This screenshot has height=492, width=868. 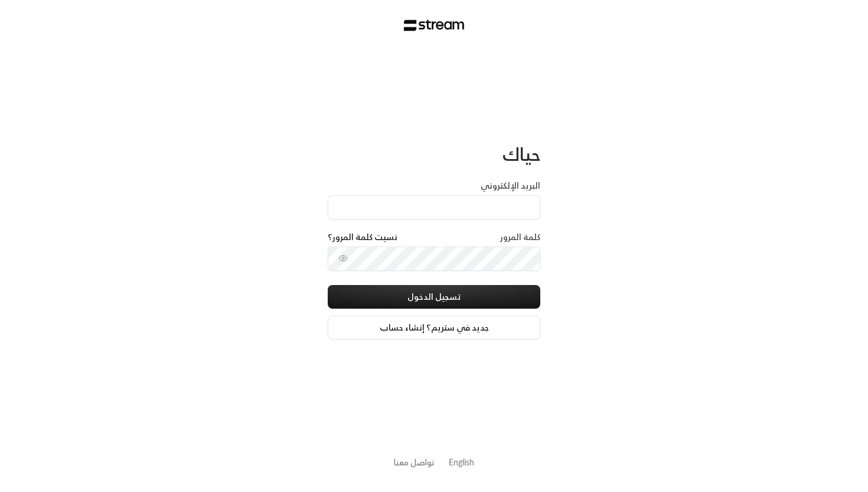 What do you see at coordinates (343, 258) in the screenshot?
I see `button: toggle password visibility` at bounding box center [343, 258].